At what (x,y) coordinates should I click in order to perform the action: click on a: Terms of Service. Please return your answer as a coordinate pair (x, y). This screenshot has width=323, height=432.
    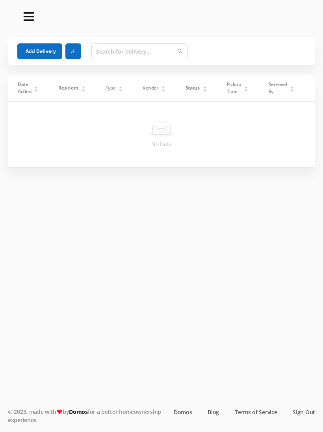
    Looking at the image, I should click on (256, 412).